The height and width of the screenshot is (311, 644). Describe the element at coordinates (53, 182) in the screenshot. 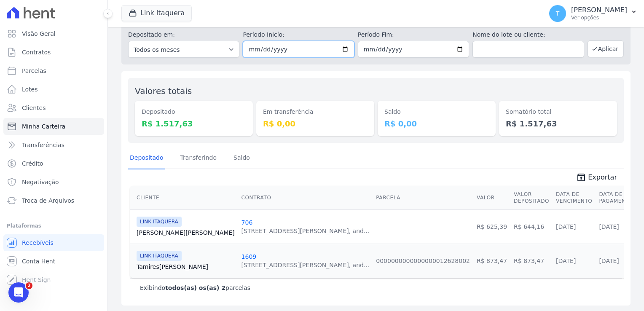

I see `a: Negativação` at that location.